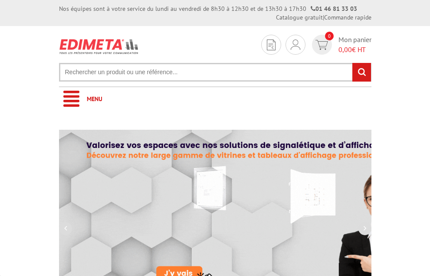 This screenshot has width=430, height=276. I want to click on a: Menu, so click(215, 99).